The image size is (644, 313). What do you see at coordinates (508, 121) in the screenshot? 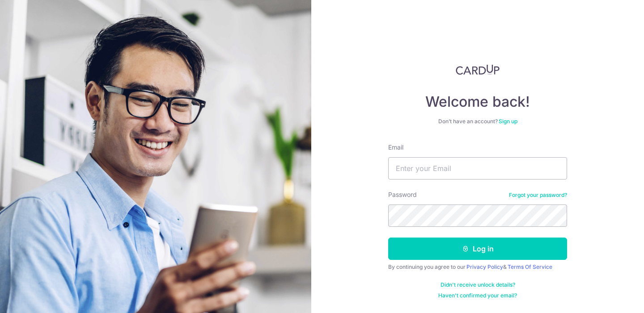
I see `a: Sign up` at bounding box center [508, 121].